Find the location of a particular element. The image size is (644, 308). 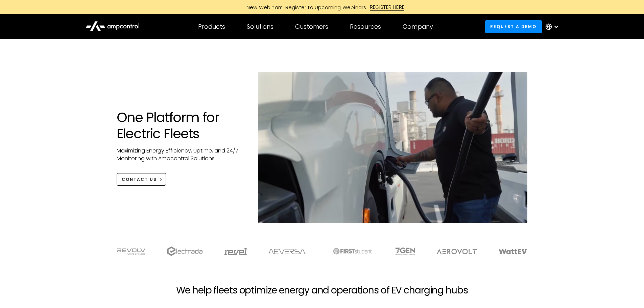

img: WattEV logo is located at coordinates (513, 251).